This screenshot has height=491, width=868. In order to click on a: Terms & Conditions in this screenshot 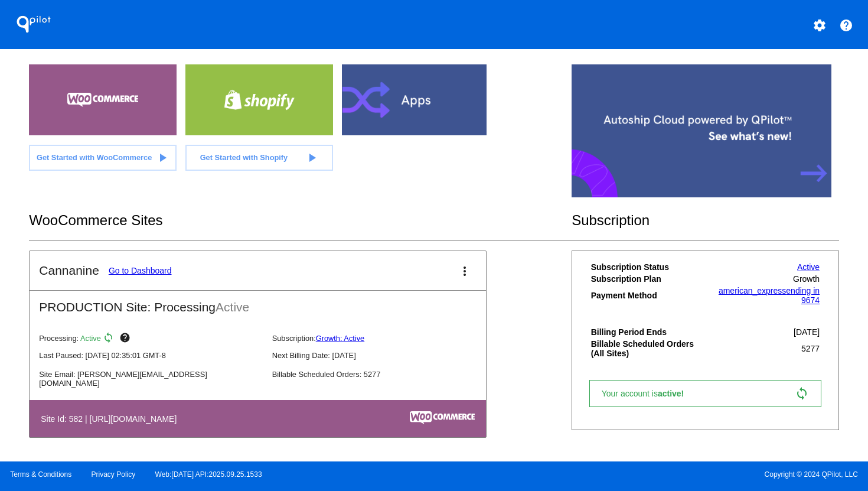, I will do `click(41, 474)`.